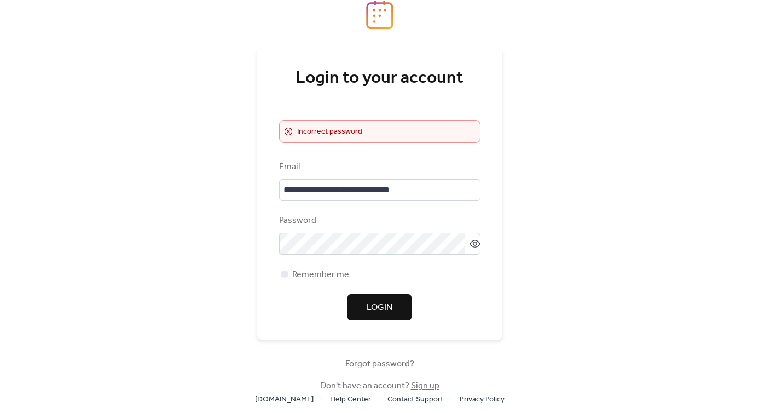 This screenshot has height=413, width=759. I want to click on a: Privacy Policy, so click(482, 399).